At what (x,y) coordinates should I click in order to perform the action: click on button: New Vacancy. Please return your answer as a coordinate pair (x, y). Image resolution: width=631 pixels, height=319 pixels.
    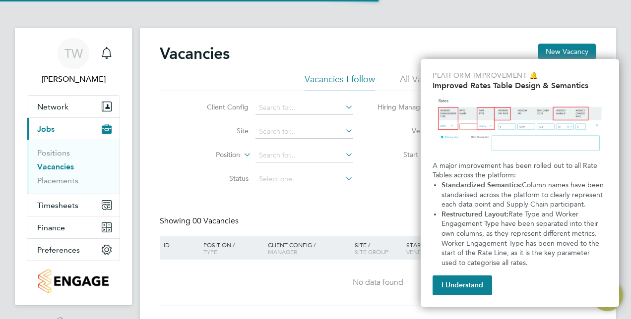
    Looking at the image, I should click on (567, 52).